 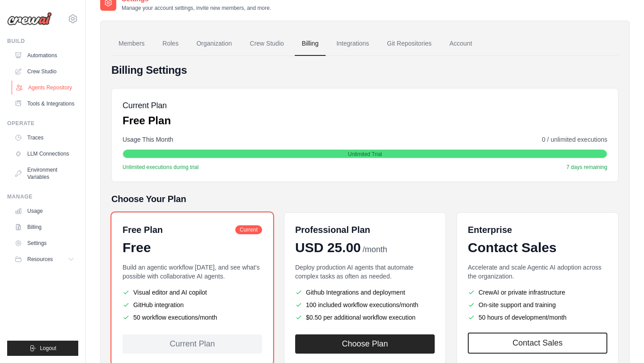 I want to click on a: Integrations, so click(x=353, y=44).